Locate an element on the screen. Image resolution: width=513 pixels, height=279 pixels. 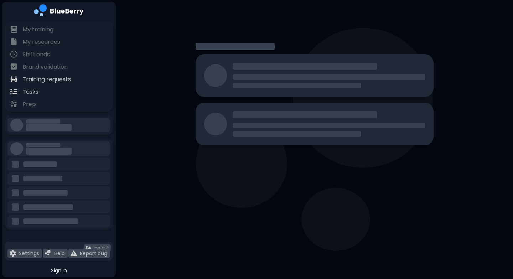
p: Training requests is located at coordinates (47, 79).